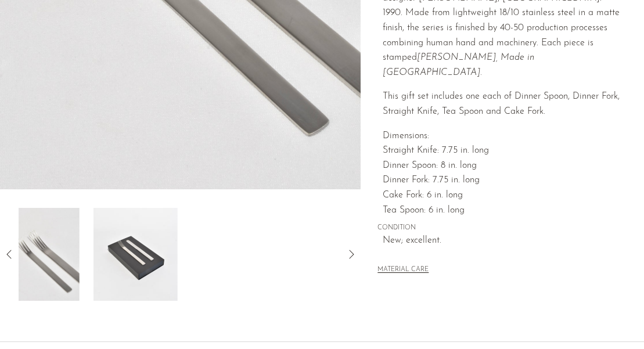 The width and height of the screenshot is (644, 349). I want to click on img: TI-1 Boxed Cutlery Set, Matte, so click(135, 255).